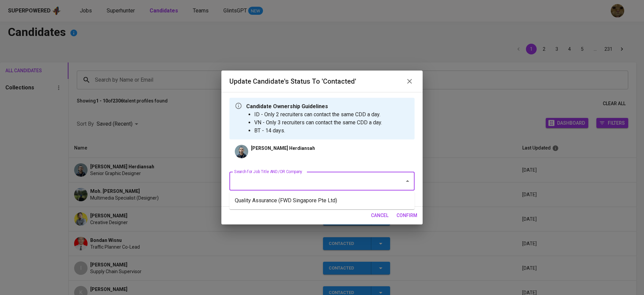  What do you see at coordinates (314, 106) in the screenshot?
I see `p: Candidate Ownership Guidelines` at bounding box center [314, 106].